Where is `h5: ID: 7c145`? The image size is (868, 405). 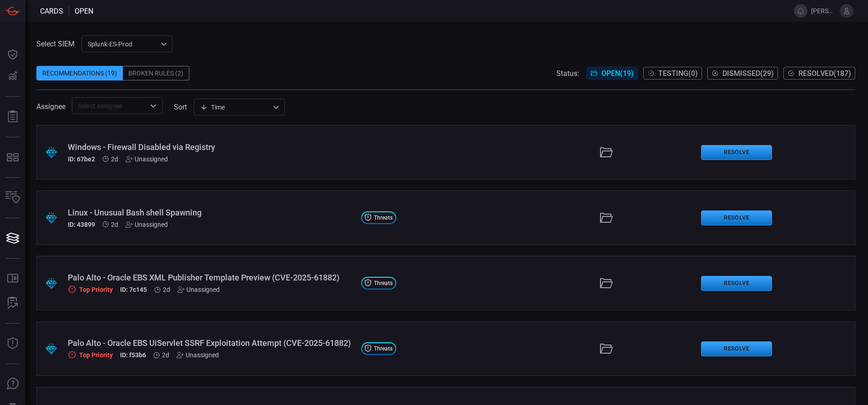
h5: ID: 7c145 is located at coordinates (133, 290).